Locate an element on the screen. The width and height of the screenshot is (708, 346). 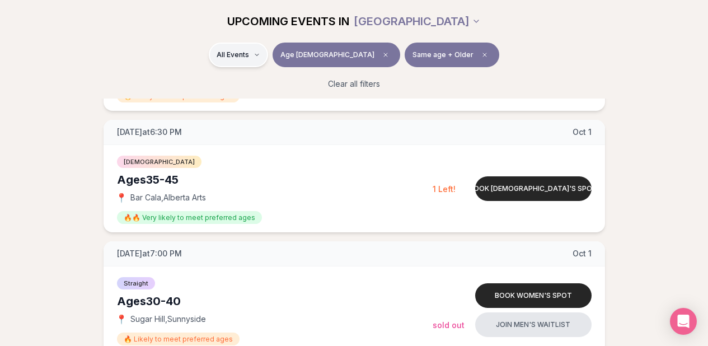
div: Ages 35-45 is located at coordinates (275, 180).